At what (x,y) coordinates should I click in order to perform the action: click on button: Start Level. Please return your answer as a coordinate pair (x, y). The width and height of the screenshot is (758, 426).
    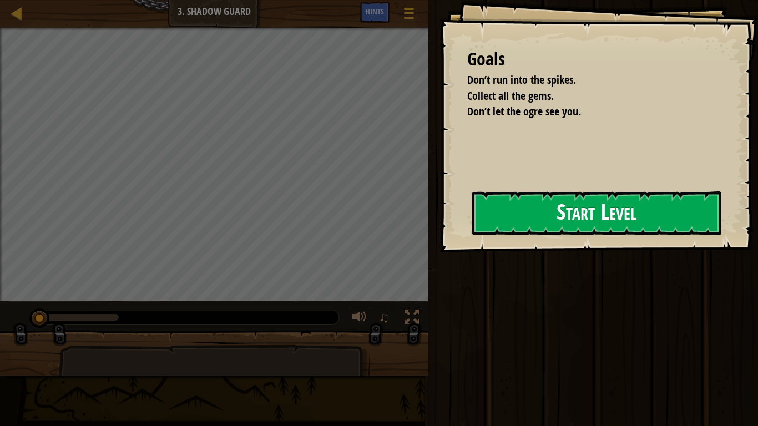
    Looking at the image, I should click on (596, 213).